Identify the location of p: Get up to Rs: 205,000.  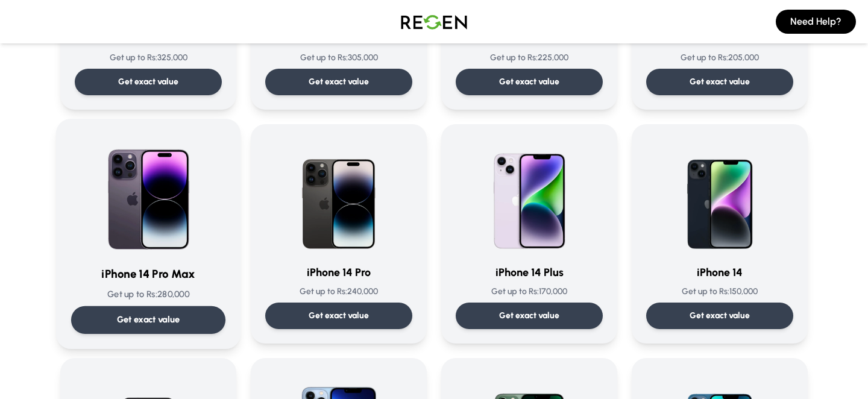
(720, 58).